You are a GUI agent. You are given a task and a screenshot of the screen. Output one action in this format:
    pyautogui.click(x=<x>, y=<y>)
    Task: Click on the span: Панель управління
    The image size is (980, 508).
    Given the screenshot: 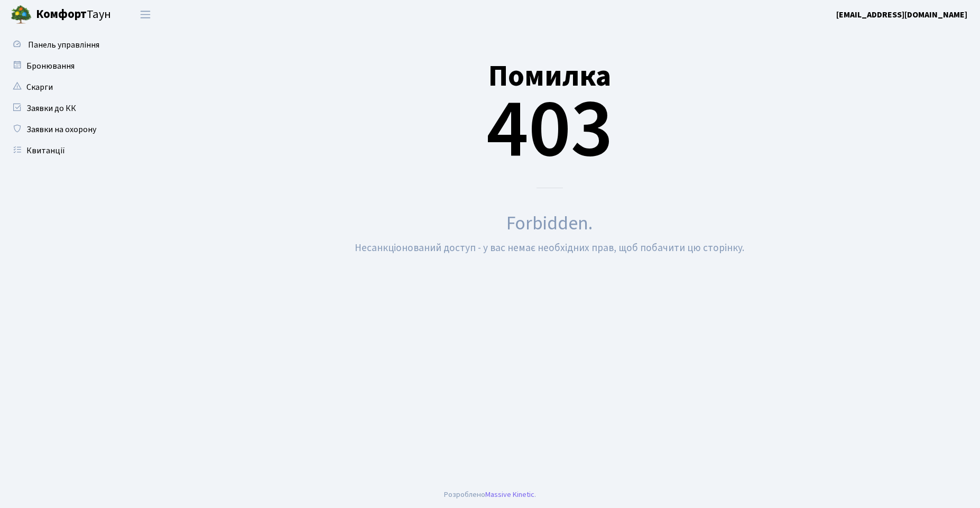 What is the action you would take?
    pyautogui.click(x=63, y=45)
    